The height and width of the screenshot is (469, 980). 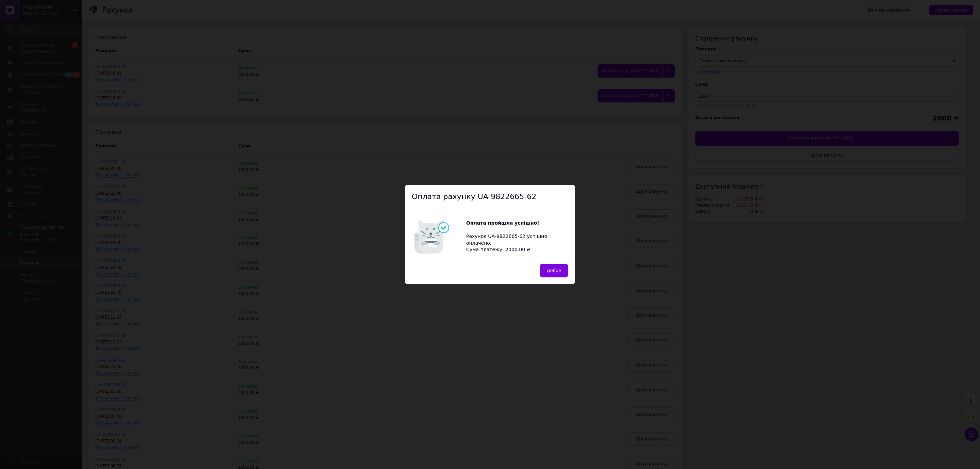 What do you see at coordinates (517, 236) in the screenshot?
I see `div: Рахунок UA-9822665-62 успішно оплачено. Сума платежу: 2000.00 ₴` at bounding box center [517, 236].